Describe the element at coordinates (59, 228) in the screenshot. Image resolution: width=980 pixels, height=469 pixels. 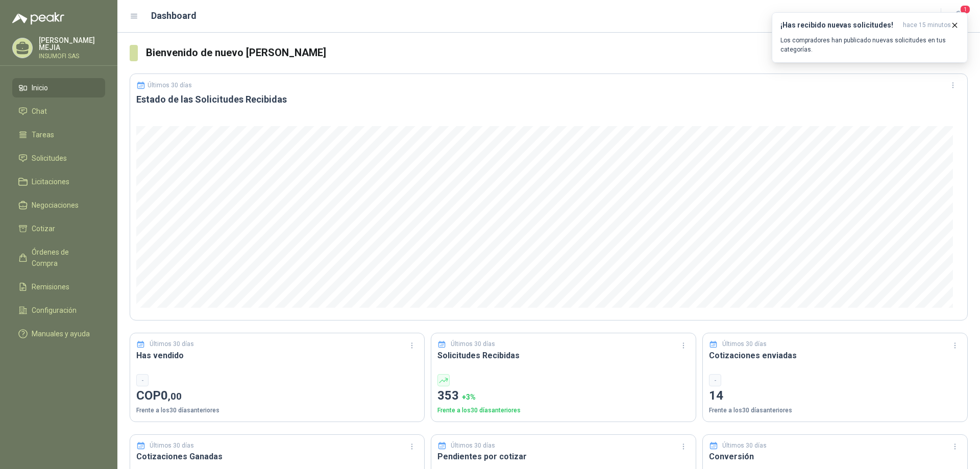
I see `a: Cotizar` at that location.